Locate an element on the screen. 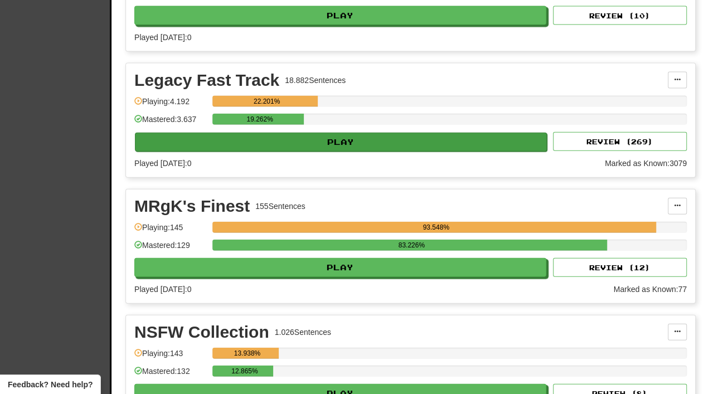 This screenshot has width=704, height=394. div: 19.262% is located at coordinates (260, 119).